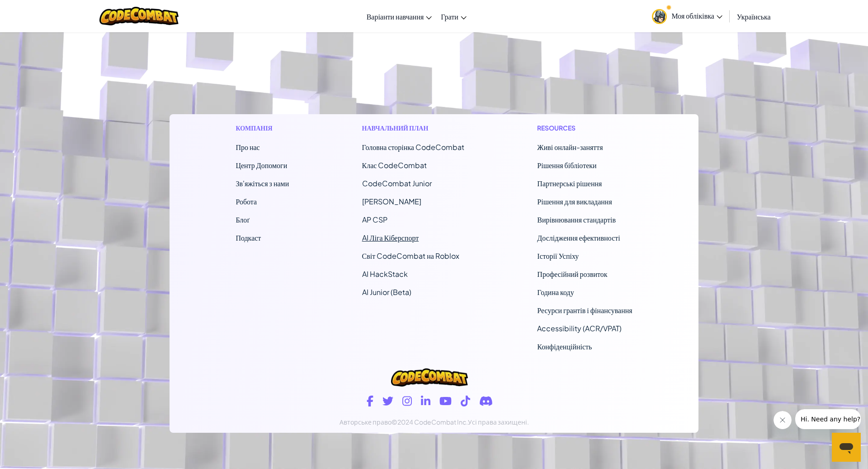 The height and width of the screenshot is (469, 868). Describe the element at coordinates (413, 146) in the screenshot. I see `span: Головна сторінка CodeCombat` at that location.